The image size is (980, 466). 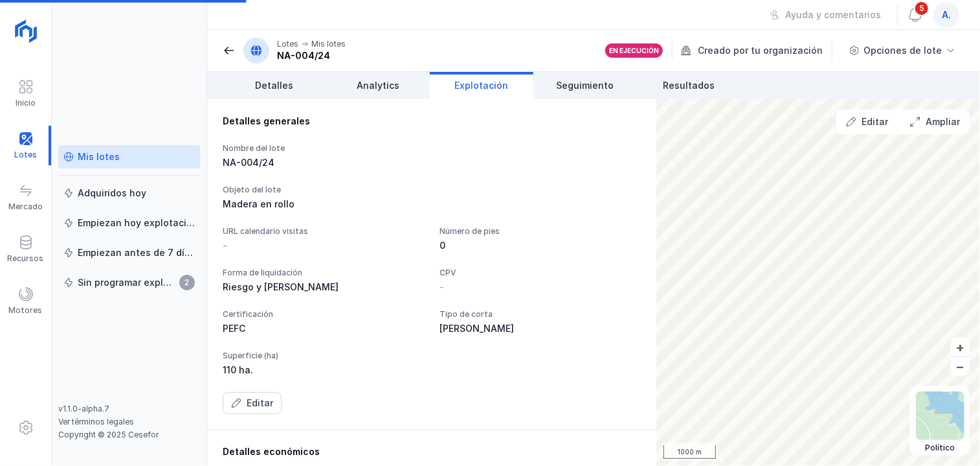 What do you see at coordinates (129, 157) in the screenshot?
I see `a: Mis lotes` at bounding box center [129, 157].